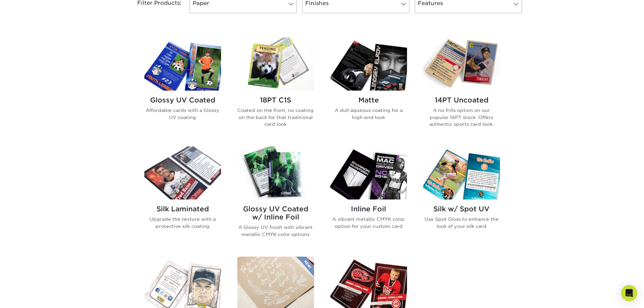 This screenshot has height=308, width=644. What do you see at coordinates (368, 64) in the screenshot?
I see `img: Matte Trading Cards` at bounding box center [368, 64].